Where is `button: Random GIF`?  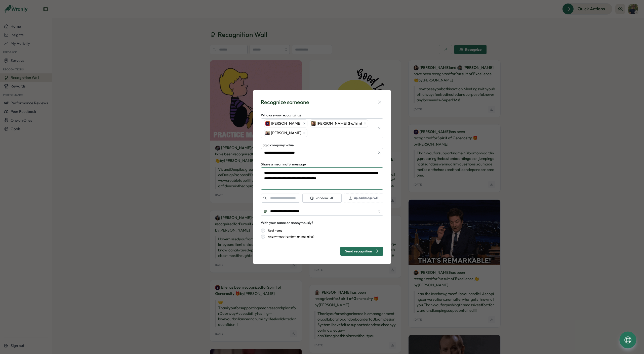
button: Random GIF is located at coordinates (322, 198).